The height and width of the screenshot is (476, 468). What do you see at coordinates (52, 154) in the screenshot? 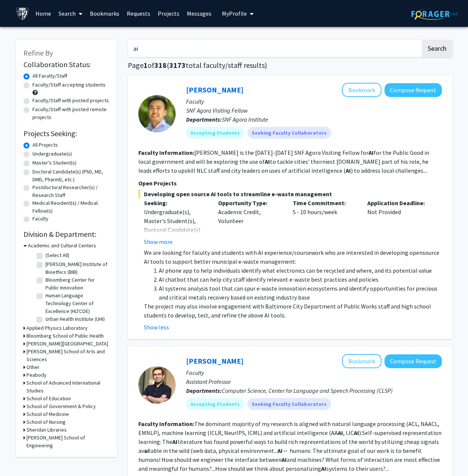
I see `label: Undergraduate(s)` at bounding box center [52, 154].